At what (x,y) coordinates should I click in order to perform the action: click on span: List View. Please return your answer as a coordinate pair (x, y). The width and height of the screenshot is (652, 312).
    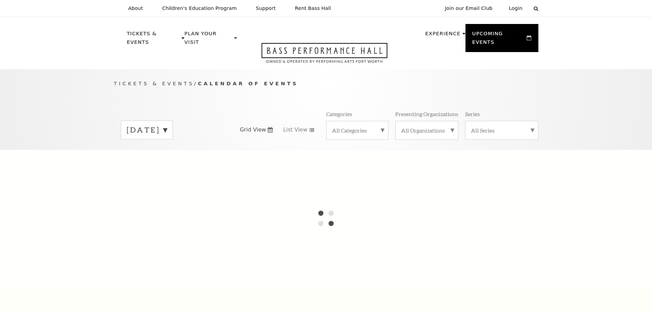
    Looking at the image, I should click on (295, 130).